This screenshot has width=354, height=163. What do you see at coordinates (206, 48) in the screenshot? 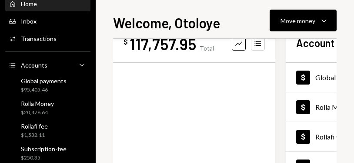
I see `div: Total` at bounding box center [206, 48].